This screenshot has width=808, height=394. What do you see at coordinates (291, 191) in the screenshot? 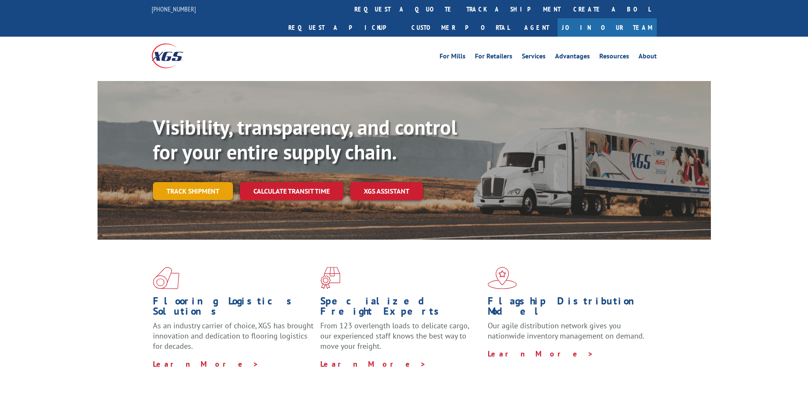
I see `a: Calculate transit time` at bounding box center [291, 191].